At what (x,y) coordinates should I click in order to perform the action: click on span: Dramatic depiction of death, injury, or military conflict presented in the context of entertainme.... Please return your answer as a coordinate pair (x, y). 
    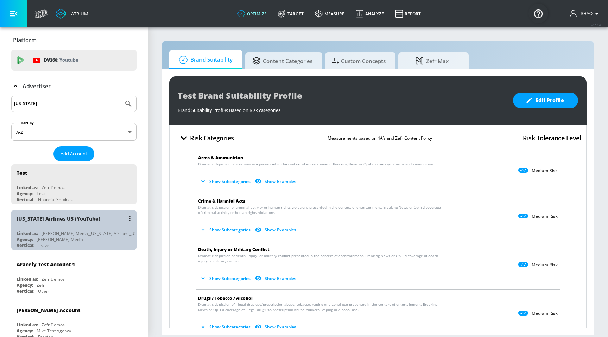
    Looking at the image, I should click on (320, 258).